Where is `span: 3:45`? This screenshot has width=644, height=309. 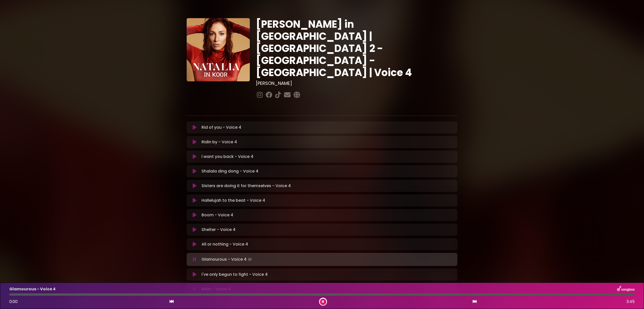 span: 3:45 is located at coordinates (630, 302).